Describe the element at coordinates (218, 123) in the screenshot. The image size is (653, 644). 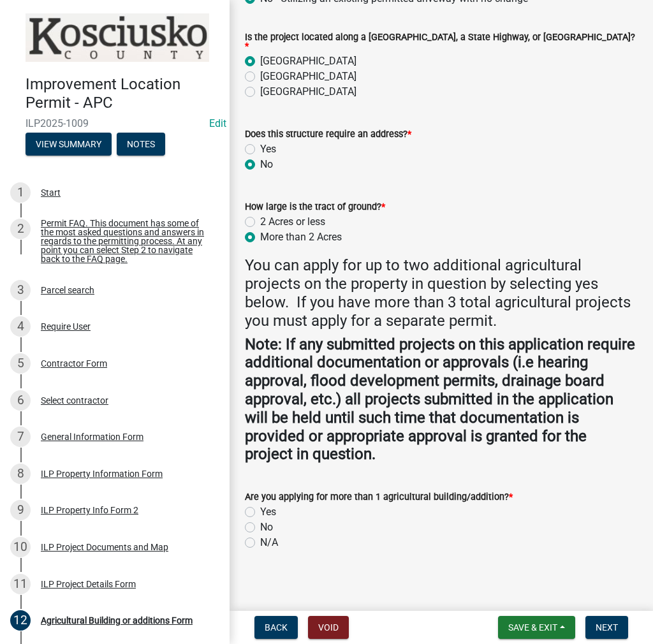
I see `a: Edit` at that location.